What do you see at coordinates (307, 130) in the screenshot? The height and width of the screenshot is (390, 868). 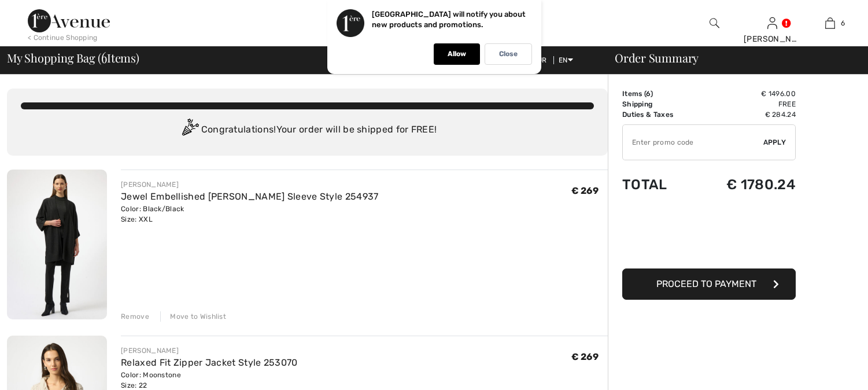 I see `div: Congratulations! Your order will be shipped for FREE!` at bounding box center [307, 130].